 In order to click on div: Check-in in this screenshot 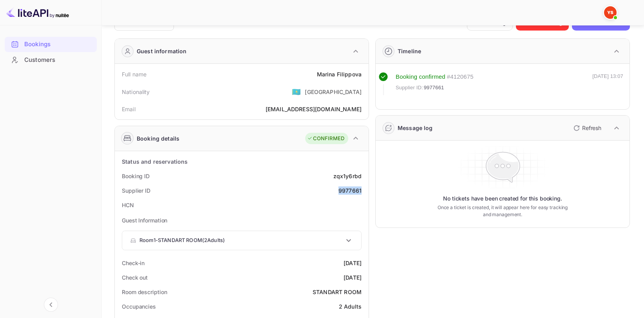, I will do `click(133, 263)`.